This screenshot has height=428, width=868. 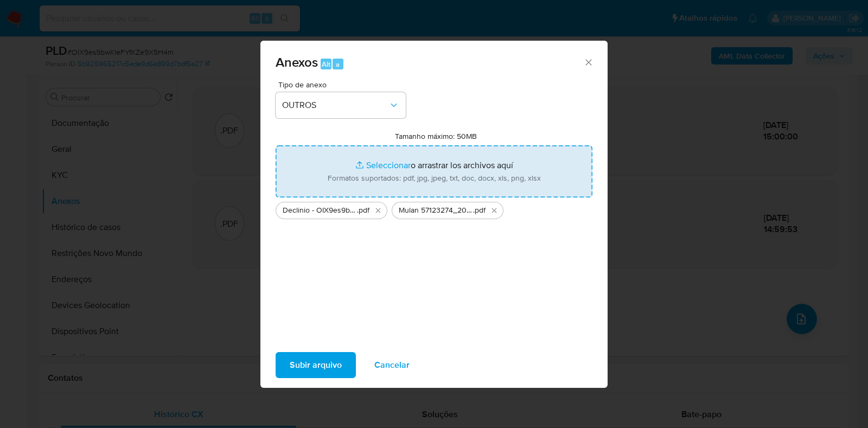 What do you see at coordinates (335, 106) in the screenshot?
I see `span: OUTROS` at bounding box center [335, 106].